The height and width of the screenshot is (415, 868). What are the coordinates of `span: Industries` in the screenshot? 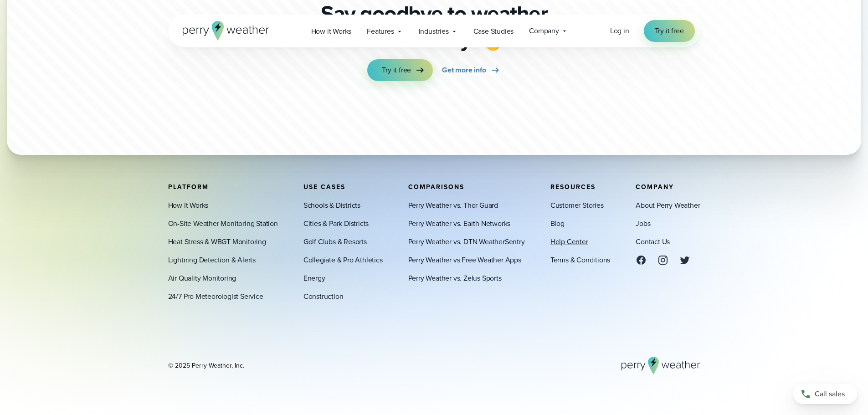 It's located at (434, 32).